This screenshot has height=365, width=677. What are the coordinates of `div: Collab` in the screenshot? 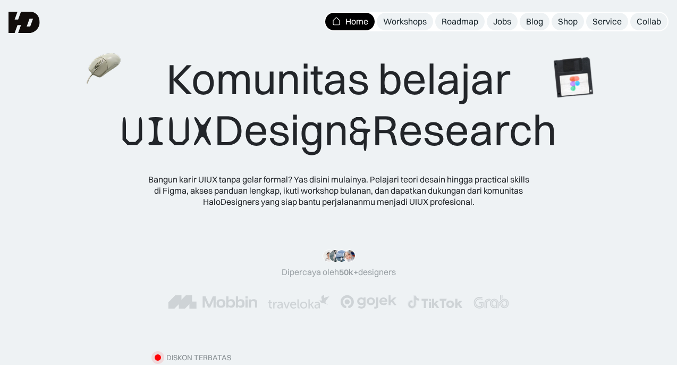 It's located at (649, 21).